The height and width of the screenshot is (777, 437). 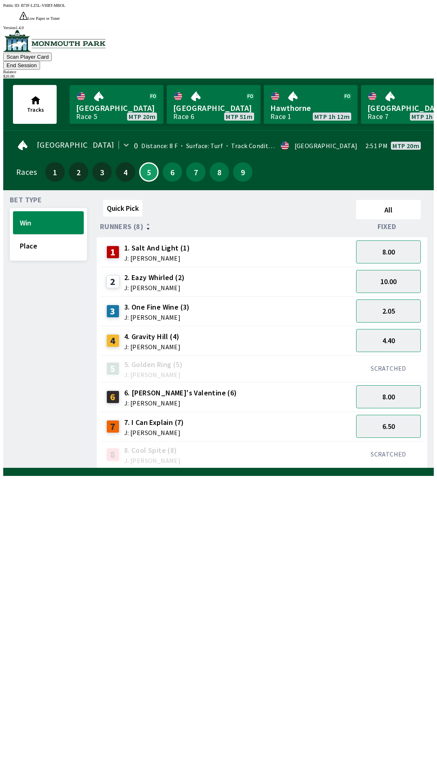 I want to click on button: Win, so click(x=48, y=223).